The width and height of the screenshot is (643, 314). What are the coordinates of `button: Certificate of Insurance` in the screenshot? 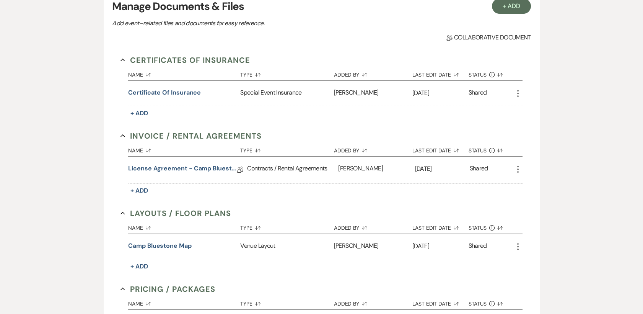 It's located at (164, 93).